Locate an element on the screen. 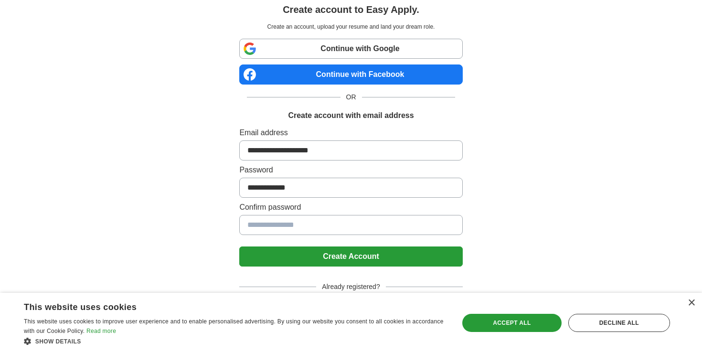  div: Show details is located at coordinates (235, 341).